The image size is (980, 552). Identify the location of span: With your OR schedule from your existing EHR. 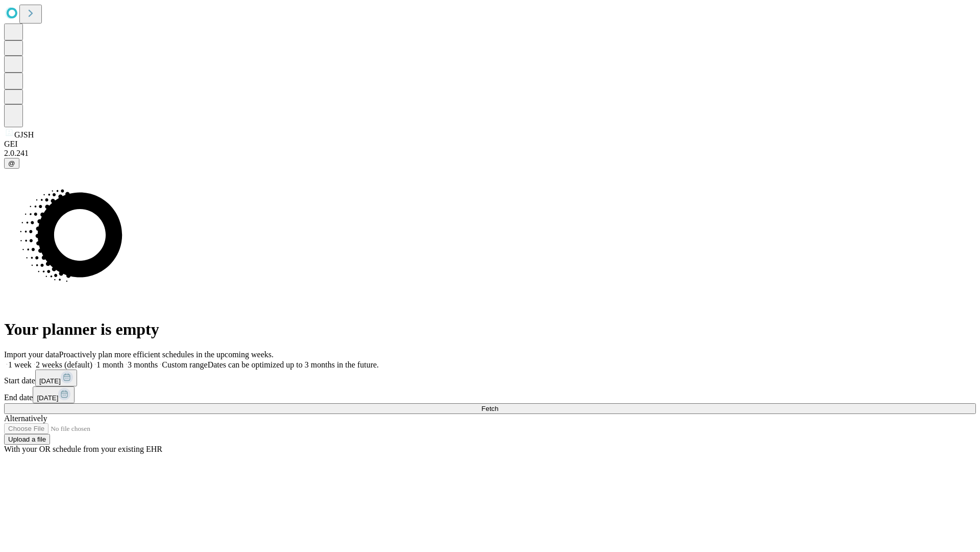
(83, 448).